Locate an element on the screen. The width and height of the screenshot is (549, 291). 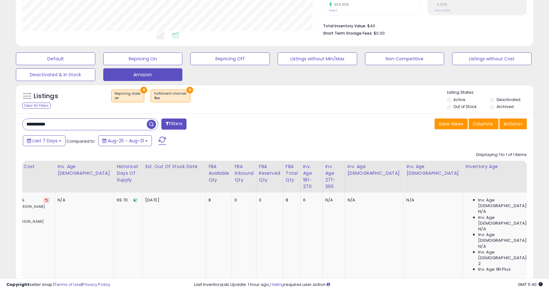
div: 69.70 is located at coordinates (127, 200).